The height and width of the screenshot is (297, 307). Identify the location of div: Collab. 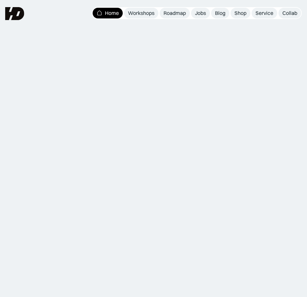
(289, 13).